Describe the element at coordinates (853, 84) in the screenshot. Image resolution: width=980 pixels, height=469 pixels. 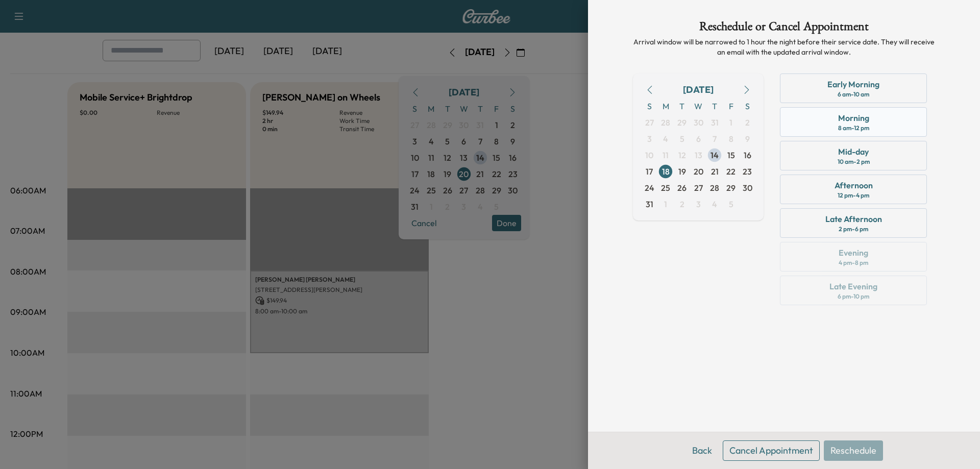
I see `div: Early Morning` at that location.